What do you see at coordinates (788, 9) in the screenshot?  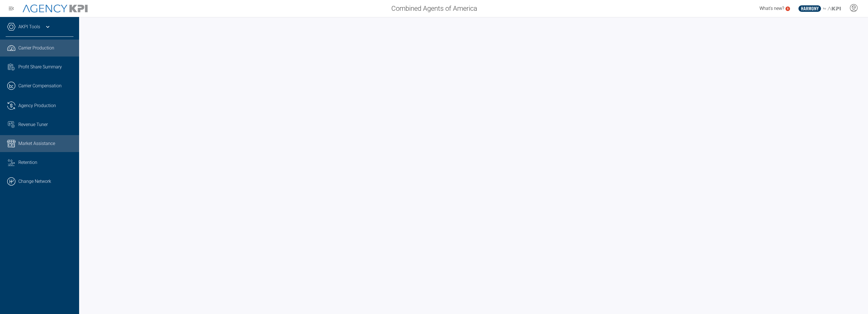 I see `a: 5` at bounding box center [788, 9].